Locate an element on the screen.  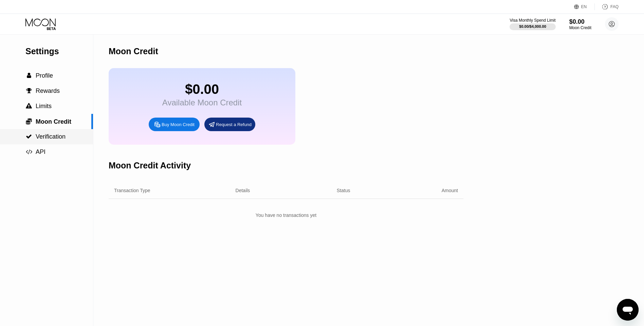
span: Profile is located at coordinates (44, 75).